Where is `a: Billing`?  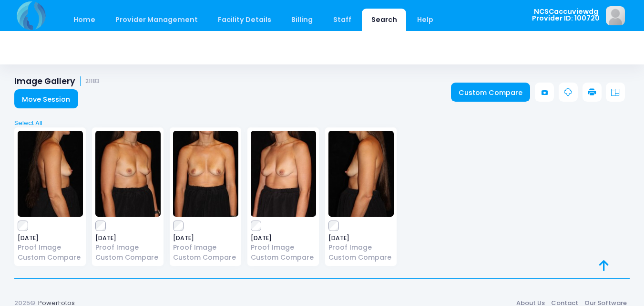 a: Billing is located at coordinates (303, 20).